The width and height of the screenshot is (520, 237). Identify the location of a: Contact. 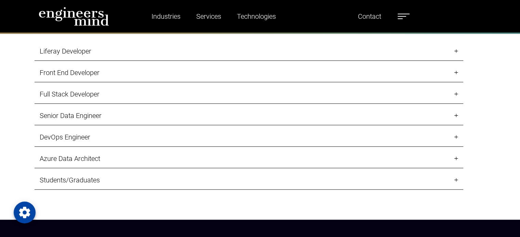
(369, 16).